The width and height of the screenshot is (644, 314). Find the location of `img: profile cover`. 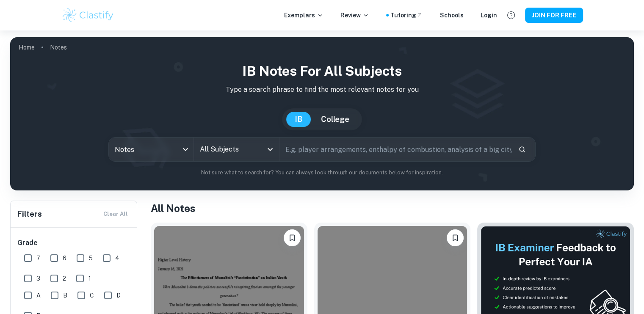

img: profile cover is located at coordinates (322, 114).